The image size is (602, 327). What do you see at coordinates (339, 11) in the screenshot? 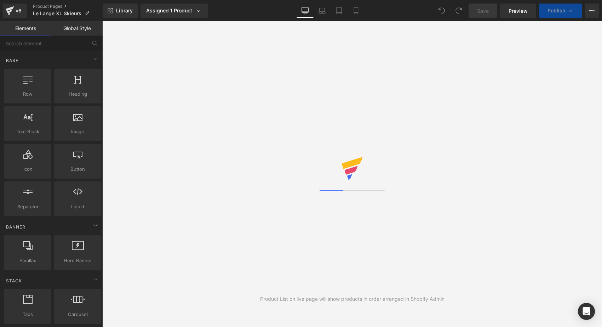
I see `a: Tablet` at bounding box center [339, 11].